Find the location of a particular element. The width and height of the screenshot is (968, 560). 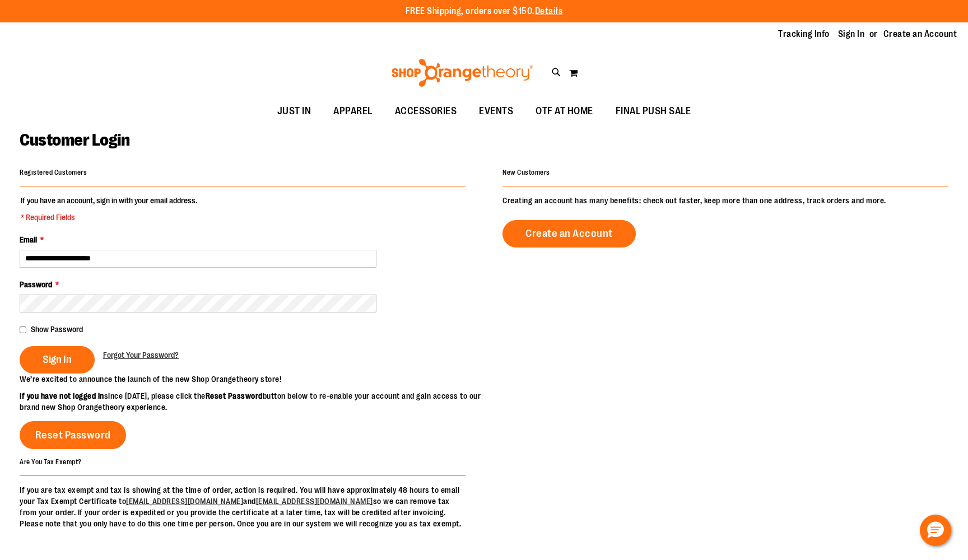

img: Shop Orangetheory is located at coordinates (462, 73).